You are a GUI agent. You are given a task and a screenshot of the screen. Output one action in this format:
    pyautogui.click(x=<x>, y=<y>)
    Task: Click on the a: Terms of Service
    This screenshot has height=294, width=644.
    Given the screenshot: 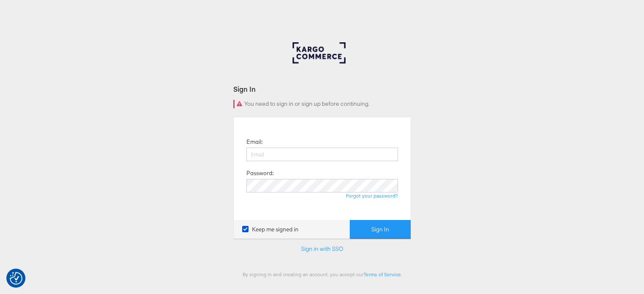 What is the action you would take?
    pyautogui.click(x=382, y=274)
    